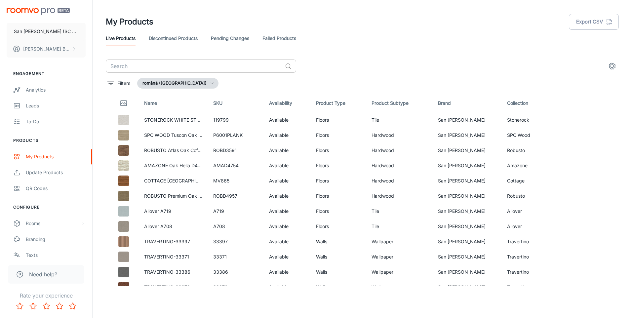 This screenshot has height=318, width=632. What do you see at coordinates (121, 38) in the screenshot?
I see `a: Live Products` at bounding box center [121, 38].